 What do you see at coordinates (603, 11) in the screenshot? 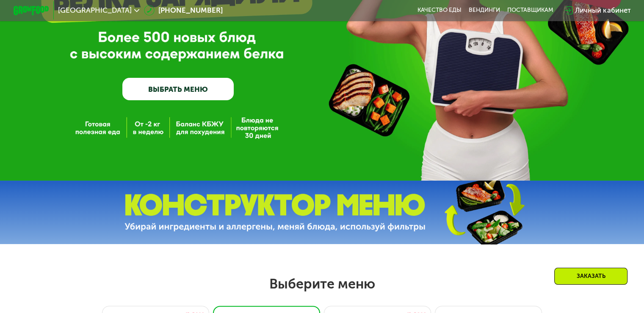
I see `div: Личный кабинет` at bounding box center [603, 11].